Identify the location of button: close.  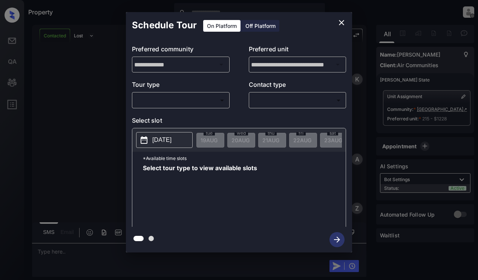
(341, 23).